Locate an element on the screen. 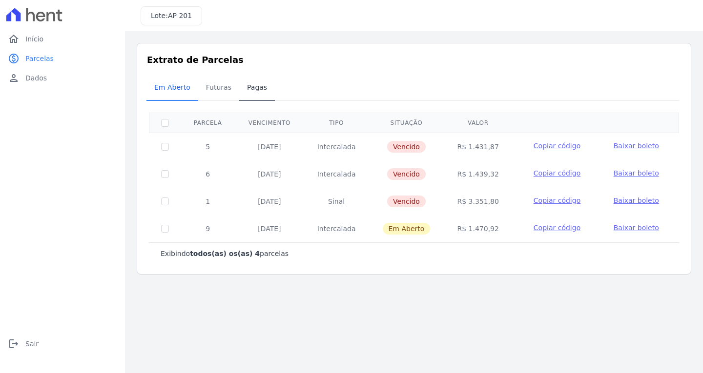  a: personDados is located at coordinates (62, 78).